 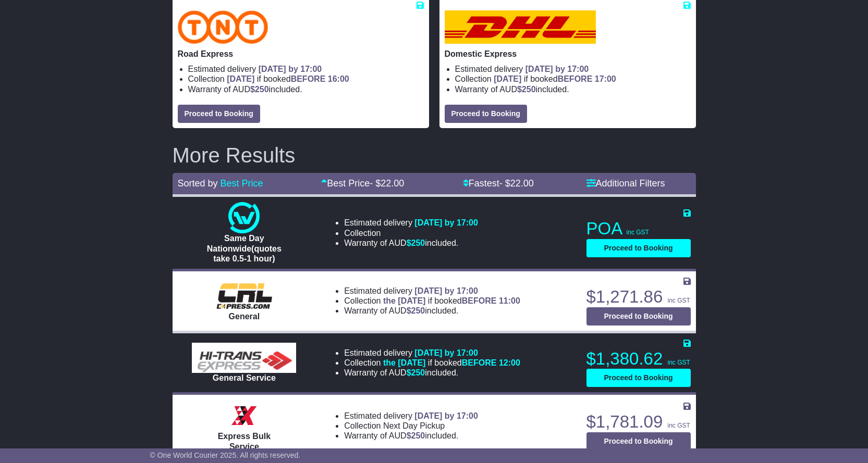 I want to click on span: Next Day Pickup, so click(x=414, y=426).